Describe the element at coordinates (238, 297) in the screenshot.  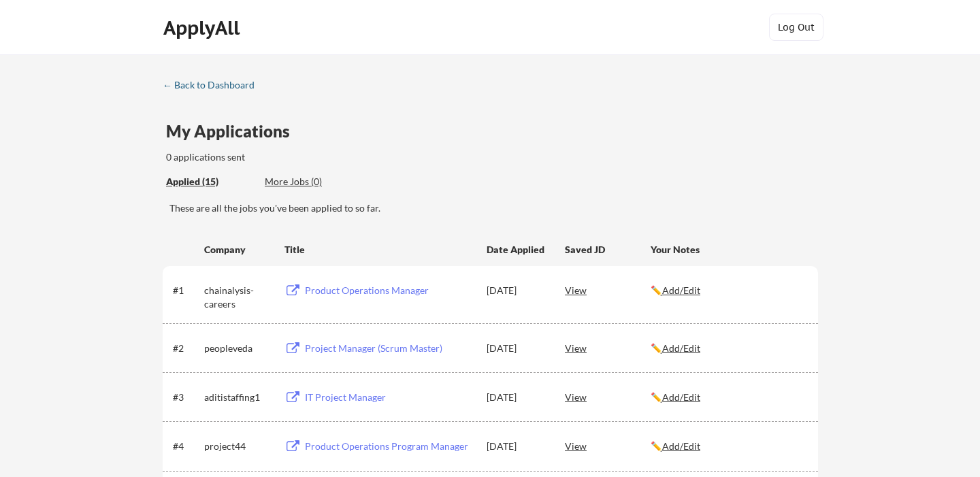
I see `div: chainalysis-careers` at that location.